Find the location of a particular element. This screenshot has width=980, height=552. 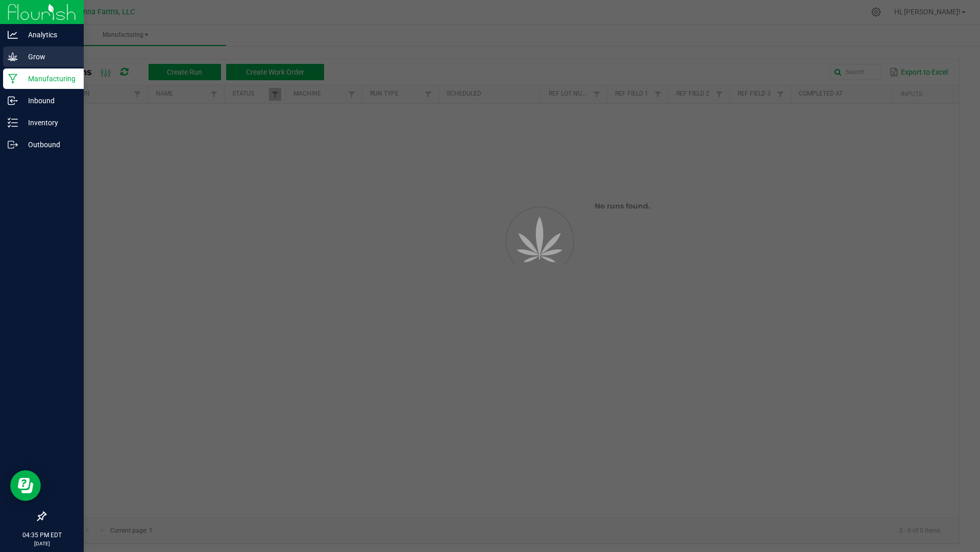

p: Inventory is located at coordinates (48, 123).